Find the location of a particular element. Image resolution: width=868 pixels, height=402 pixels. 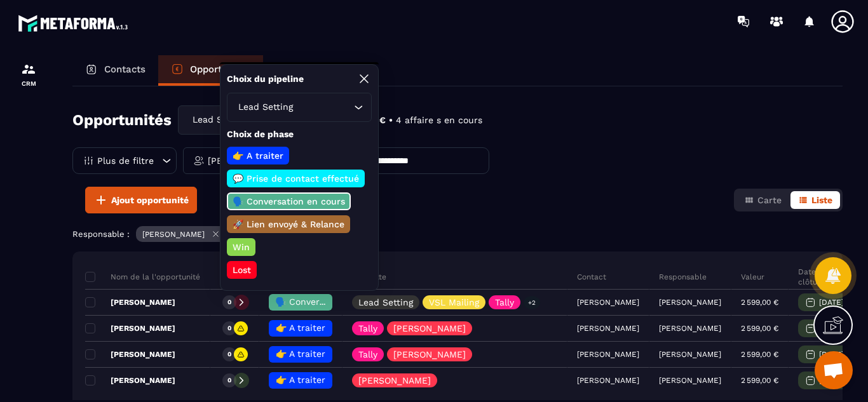

a: formationformationCRM is located at coordinates (29, 74).